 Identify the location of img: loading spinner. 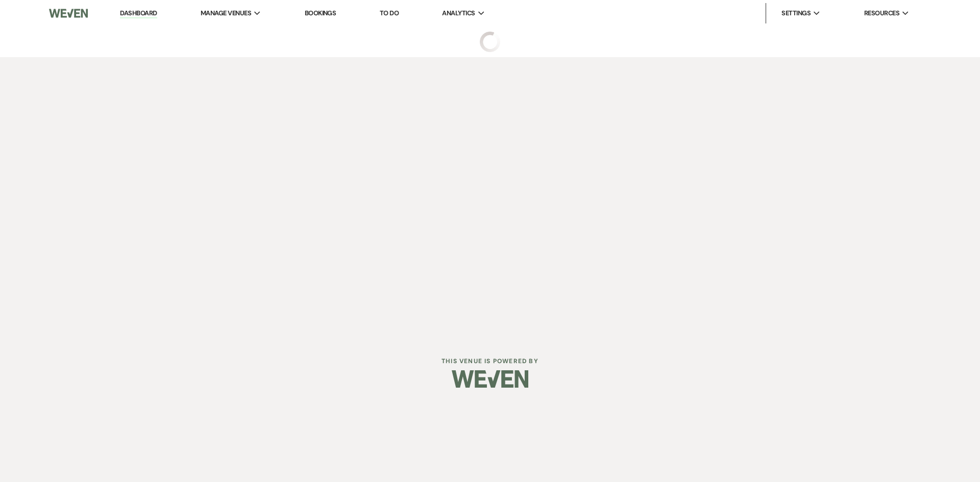
(490, 42).